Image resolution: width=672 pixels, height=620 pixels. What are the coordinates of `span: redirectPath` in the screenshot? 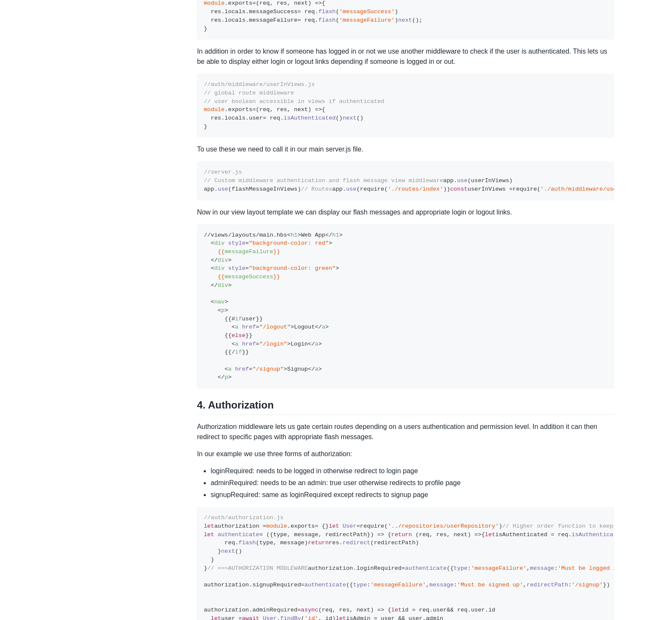 It's located at (548, 585).